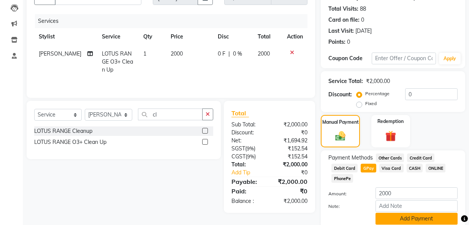  What do you see at coordinates (363, 9) in the screenshot?
I see `div: 88` at bounding box center [363, 9].